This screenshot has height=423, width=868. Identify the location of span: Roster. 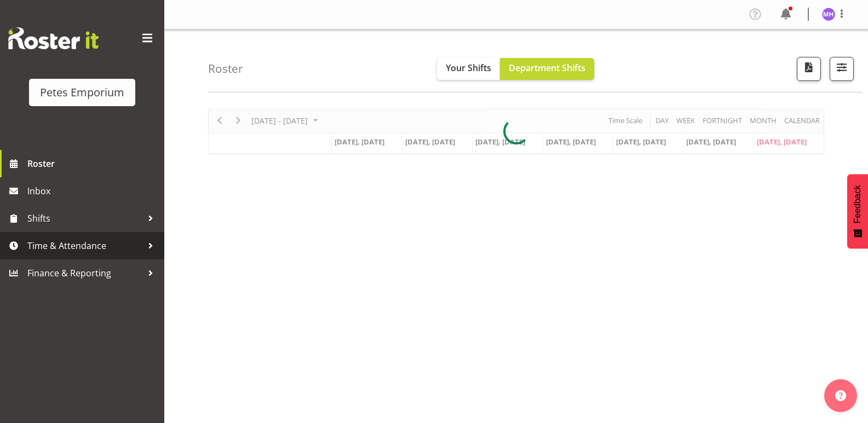
(93, 164).